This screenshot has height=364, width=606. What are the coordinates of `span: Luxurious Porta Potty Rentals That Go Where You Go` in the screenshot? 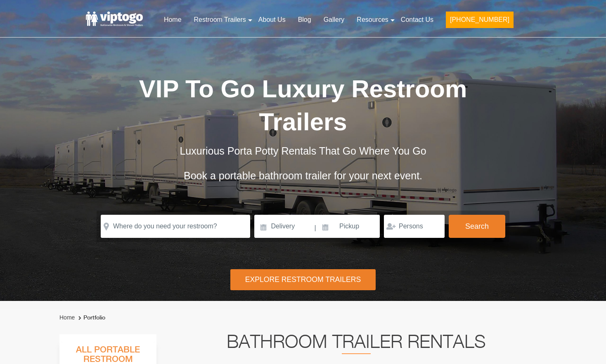 It's located at (303, 151).